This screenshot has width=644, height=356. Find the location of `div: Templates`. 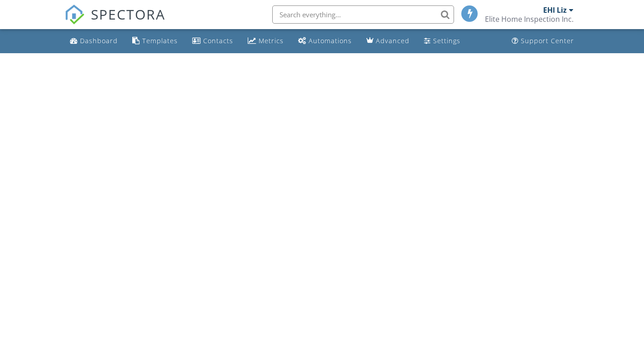

div: Templates is located at coordinates (160, 41).